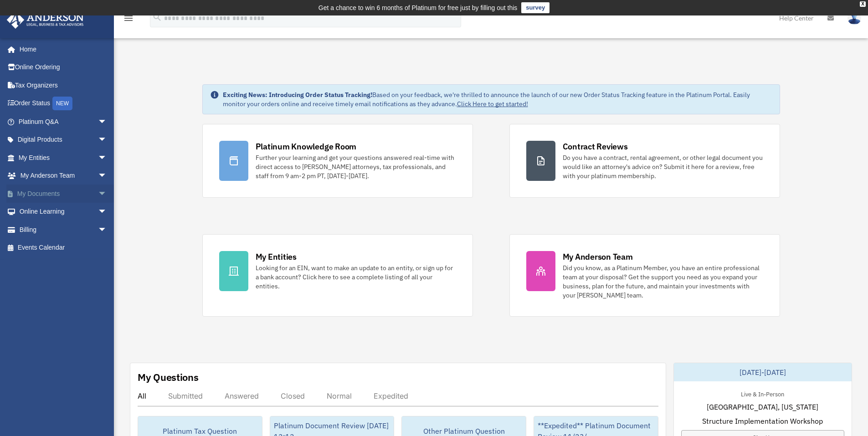  I want to click on div: Get a chance to win 6 months of Platinum for free just by filling out this, so click(418, 8).